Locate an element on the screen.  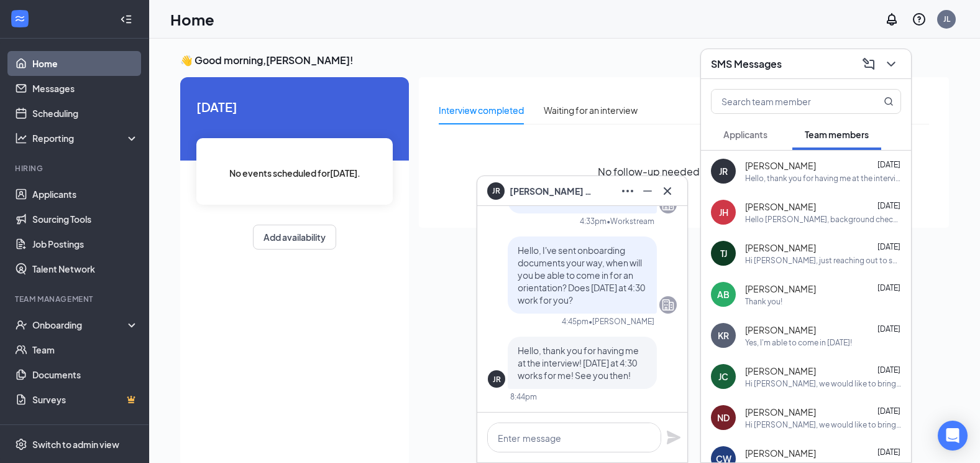
svg: ComposeMessage is located at coordinates (869, 64).